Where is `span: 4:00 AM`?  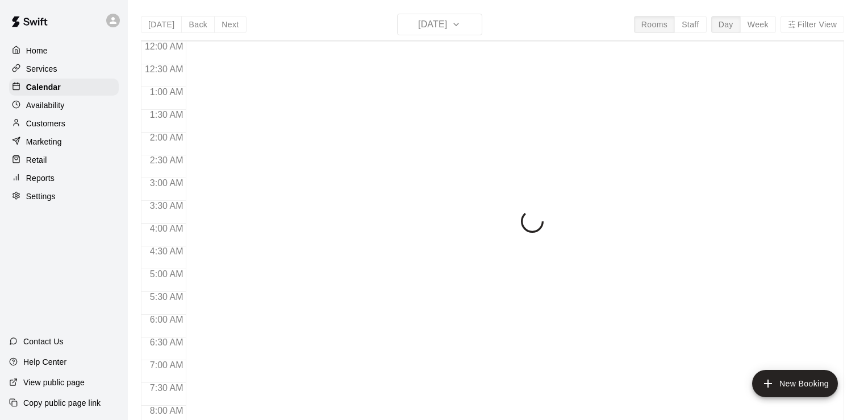 span: 4:00 AM is located at coordinates (166, 228).